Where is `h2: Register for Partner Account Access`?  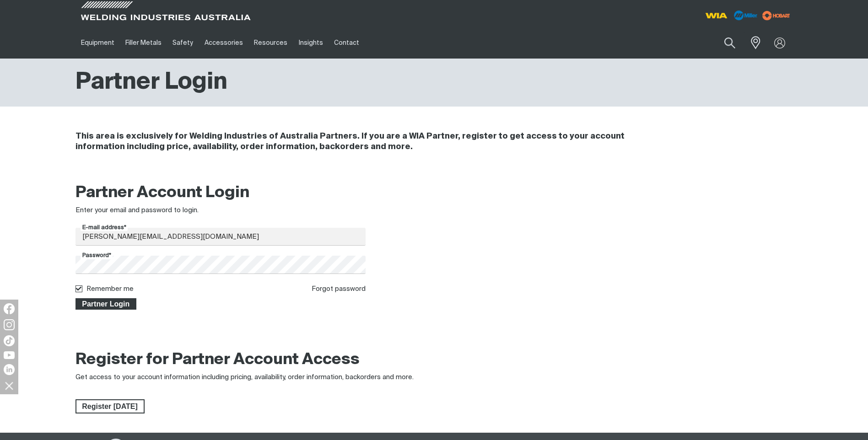 h2: Register for Partner Account Access is located at coordinates (217, 360).